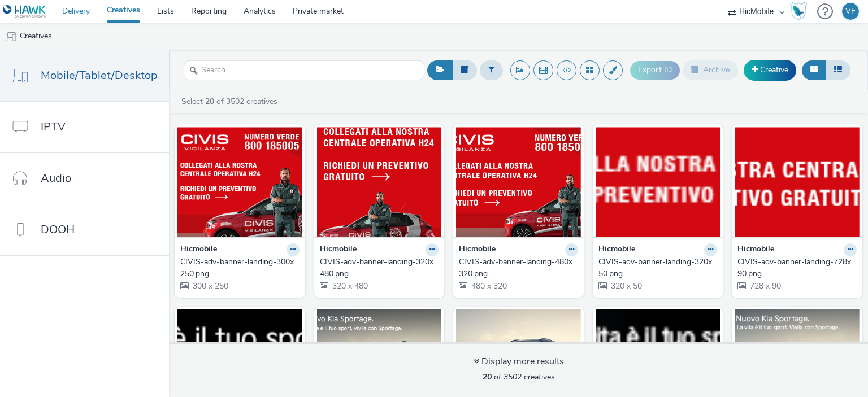 This screenshot has height=397, width=868. What do you see at coordinates (794, 267) in the screenshot?
I see `div: CIVIS-adv-banner-landing-728x90.png` at bounding box center [794, 267].